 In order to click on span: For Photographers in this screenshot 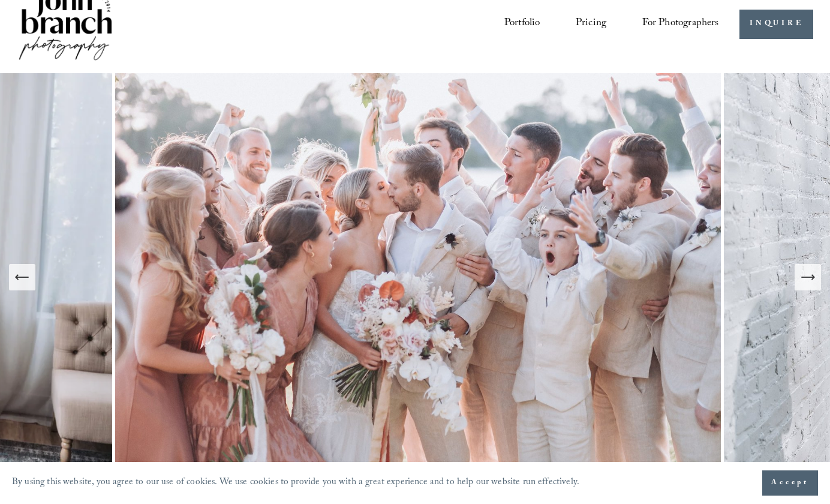, I will do `click(680, 24)`.